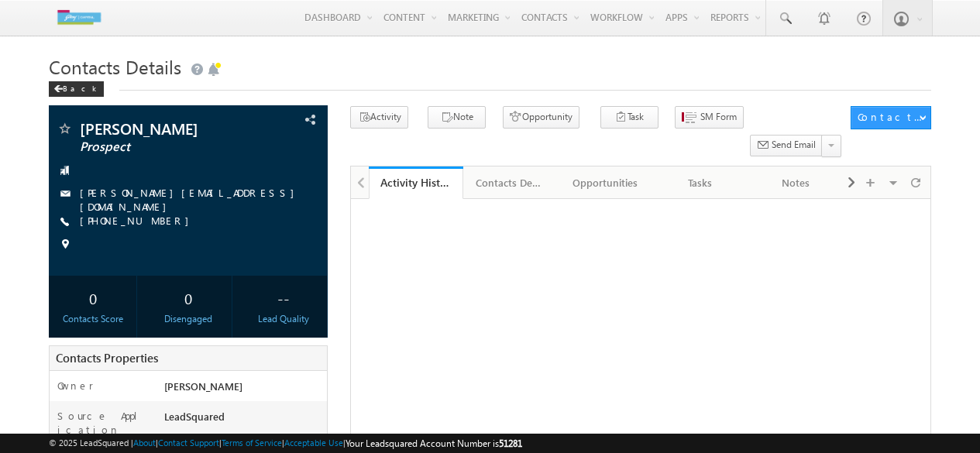  What do you see at coordinates (786, 146) in the screenshot?
I see `button: Send Email` at bounding box center [786, 146].